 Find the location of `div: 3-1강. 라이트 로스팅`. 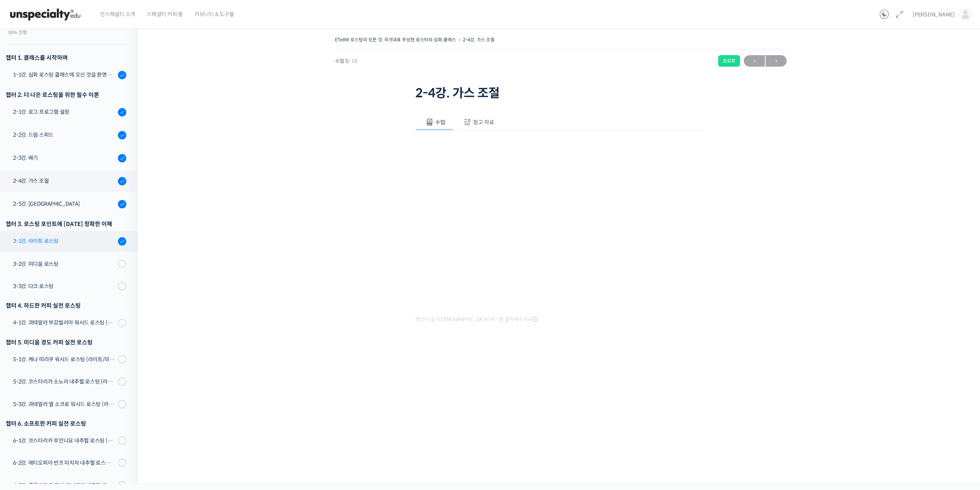

div: 3-1강. 라이트 로스팅 is located at coordinates (64, 241).